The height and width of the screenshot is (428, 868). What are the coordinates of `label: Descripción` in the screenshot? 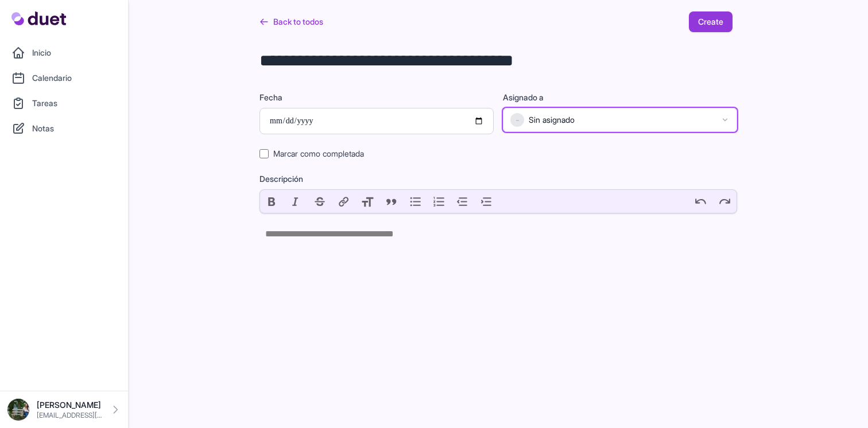 It's located at (498, 179).